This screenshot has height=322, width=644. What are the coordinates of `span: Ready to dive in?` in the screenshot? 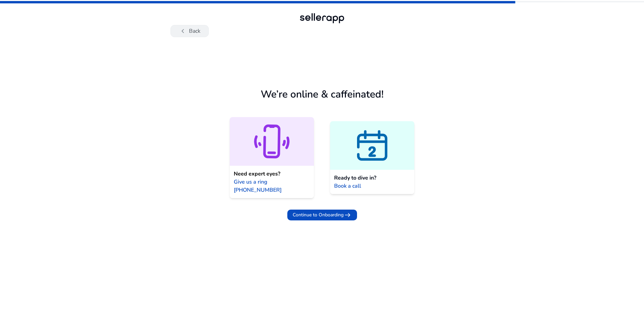 It's located at (356, 178).